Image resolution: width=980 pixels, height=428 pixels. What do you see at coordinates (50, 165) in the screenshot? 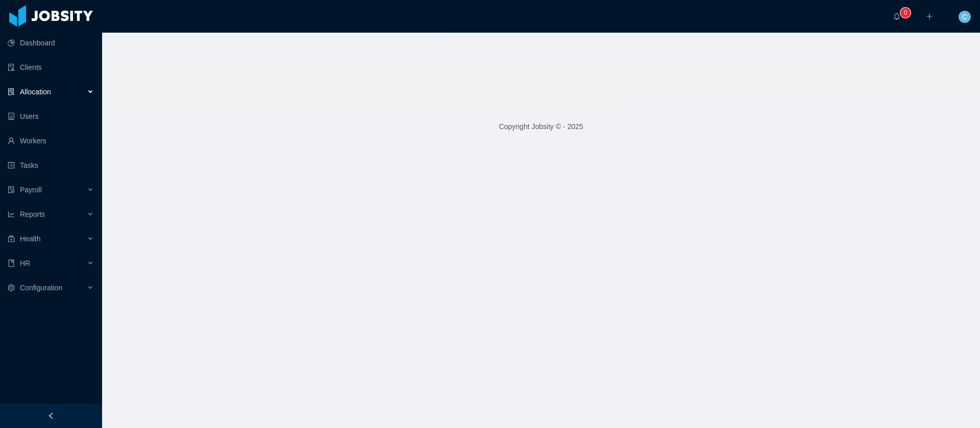
I see `a: icon: profileTasks` at bounding box center [50, 165].